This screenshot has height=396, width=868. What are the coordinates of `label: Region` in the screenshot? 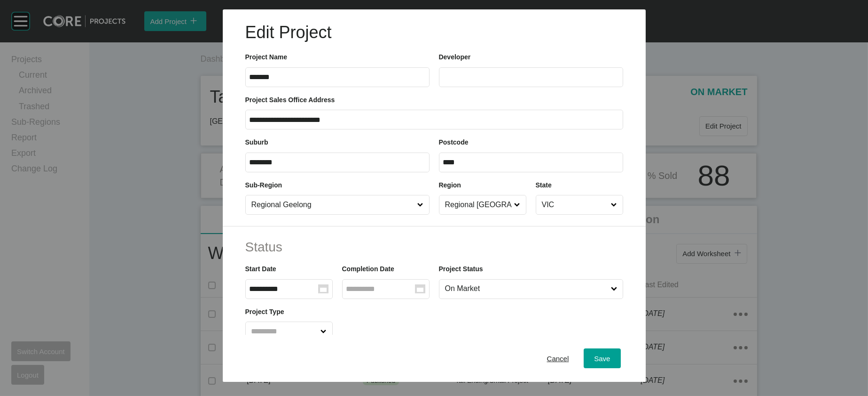 It's located at (450, 185).